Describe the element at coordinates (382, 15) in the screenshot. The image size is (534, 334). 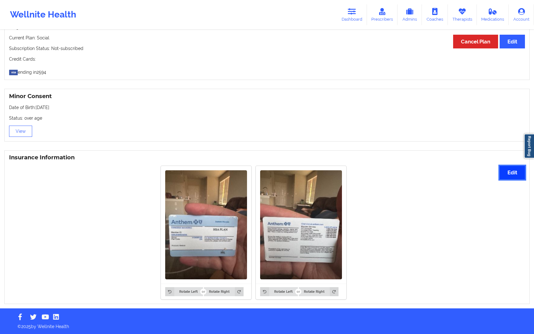
I see `a: Prescribers` at that location.